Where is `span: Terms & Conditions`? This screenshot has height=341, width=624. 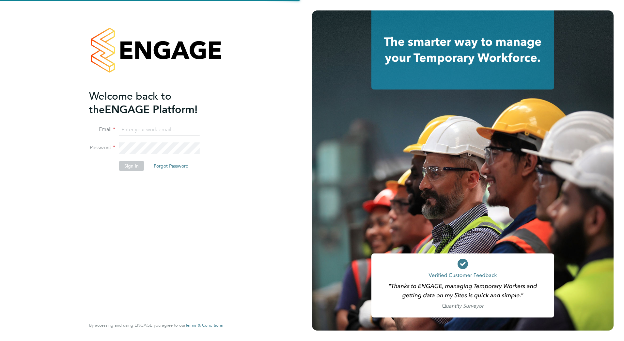
span: Terms & Conditions is located at coordinates (204, 325).